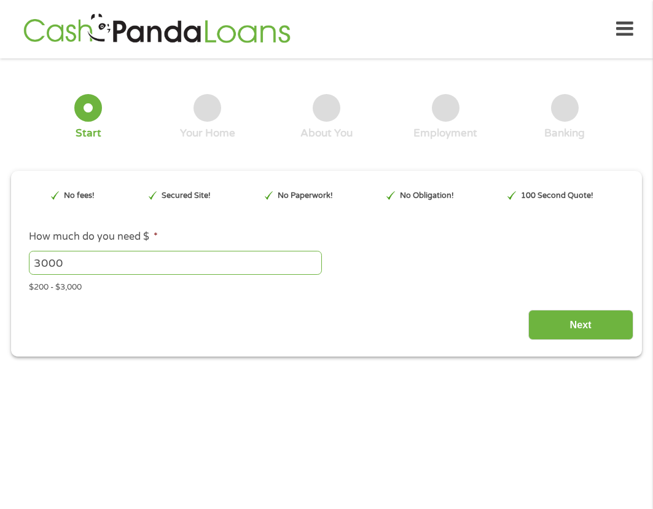  I want to click on img: GetLoanNow Logo, so click(157, 29).